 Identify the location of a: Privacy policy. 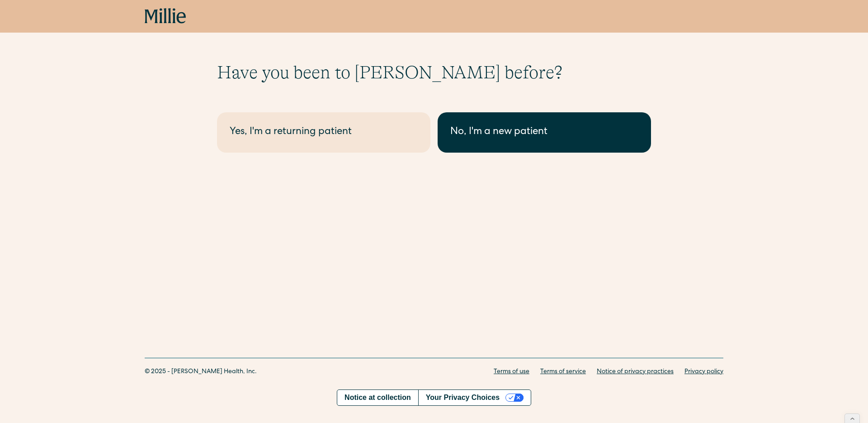
(704, 372).